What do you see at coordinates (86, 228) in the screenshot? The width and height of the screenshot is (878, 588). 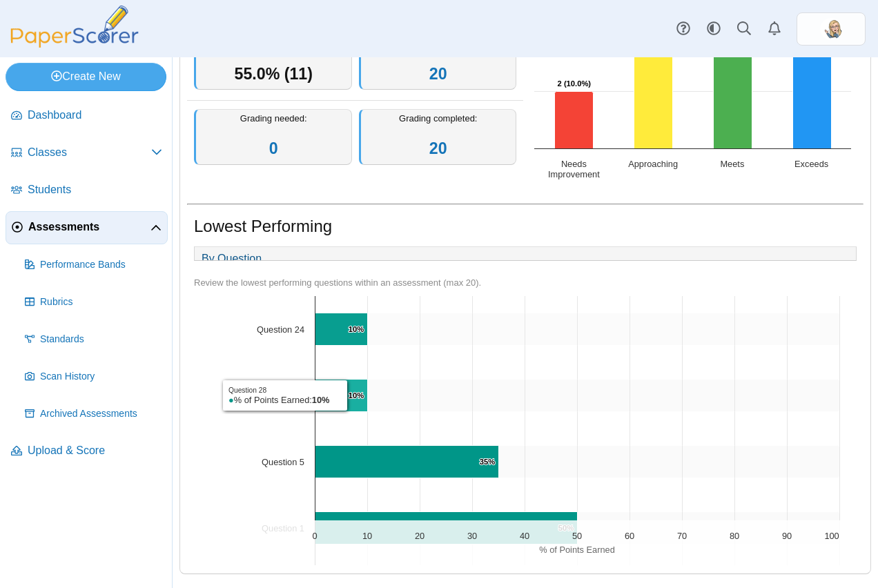 I see `a: Assessments` at bounding box center [86, 228].